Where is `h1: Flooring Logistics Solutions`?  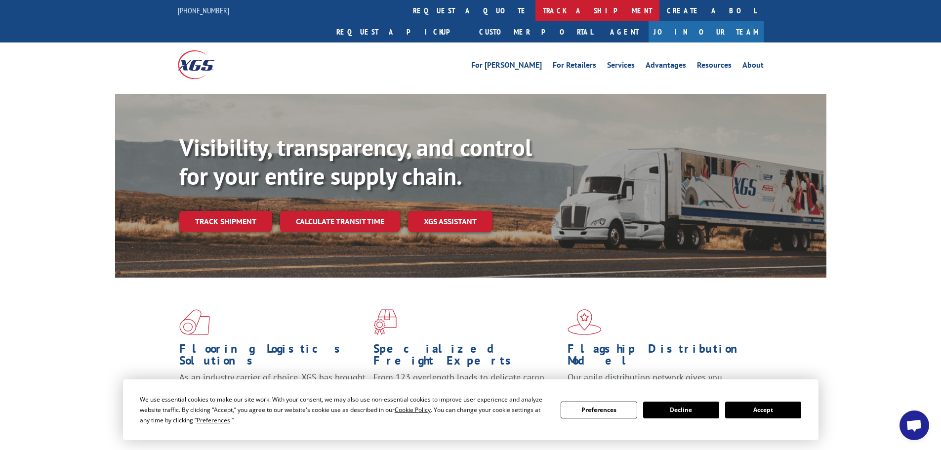 h1: Flooring Logistics Solutions is located at coordinates (273, 357).